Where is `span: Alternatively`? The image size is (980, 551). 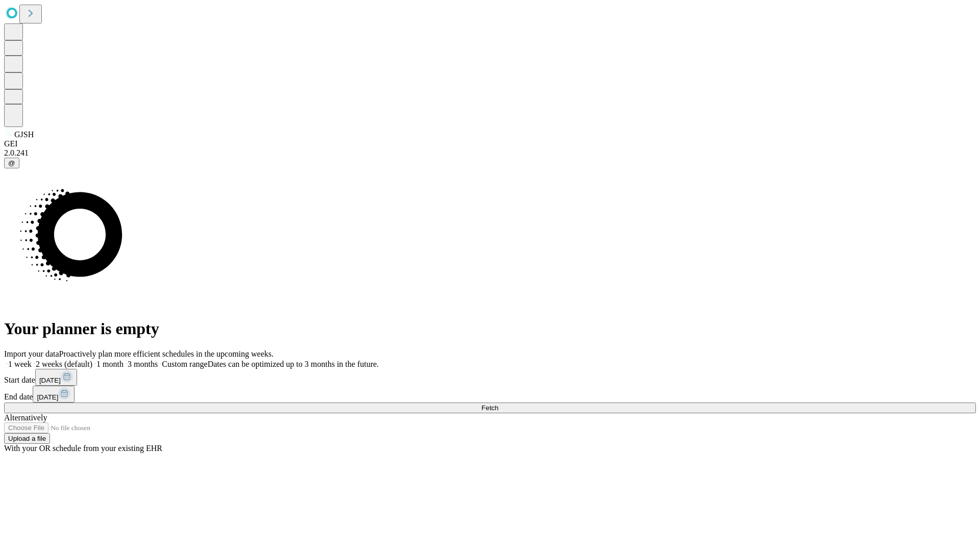 span: Alternatively is located at coordinates (26, 418).